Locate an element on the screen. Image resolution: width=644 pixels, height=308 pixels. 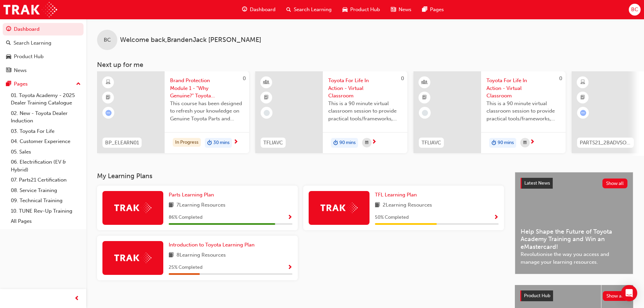
span: BP_ELEARN01 is located at coordinates (122, 143).